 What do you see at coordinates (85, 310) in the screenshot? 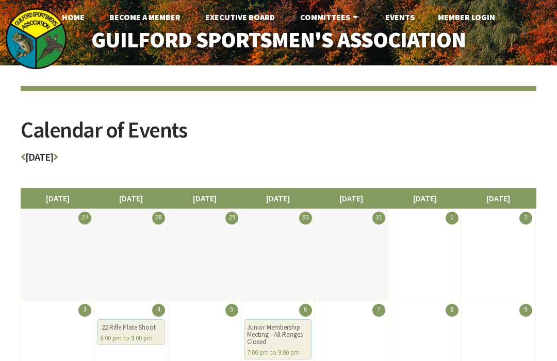
I see `div: 3` at bounding box center [85, 310].